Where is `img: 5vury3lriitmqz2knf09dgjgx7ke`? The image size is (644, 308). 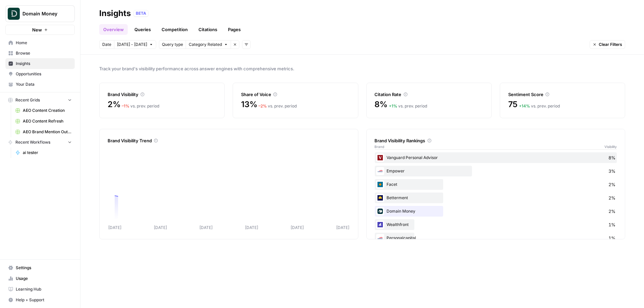
img: 5vury3lriitmqz2knf09dgjgx7ke is located at coordinates (380, 212).